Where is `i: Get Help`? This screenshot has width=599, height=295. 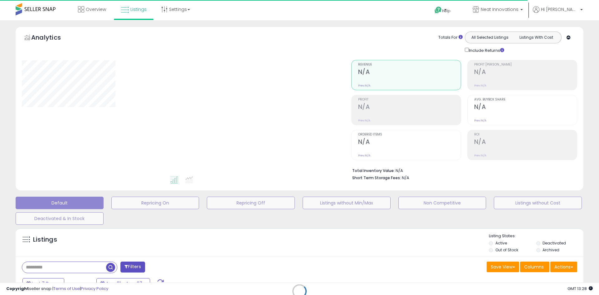 i: Get Help is located at coordinates (438, 10).